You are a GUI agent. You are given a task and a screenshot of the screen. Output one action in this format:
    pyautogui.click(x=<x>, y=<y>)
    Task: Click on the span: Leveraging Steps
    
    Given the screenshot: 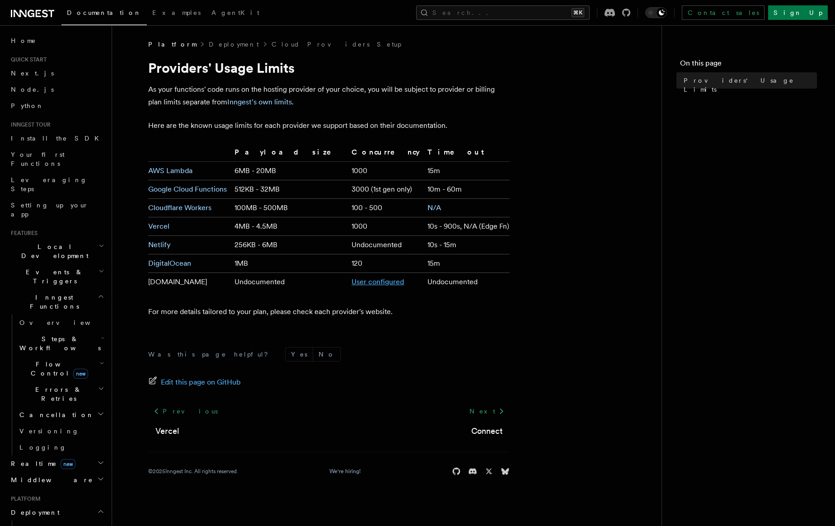 What is the action you would take?
    pyautogui.click(x=49, y=184)
    